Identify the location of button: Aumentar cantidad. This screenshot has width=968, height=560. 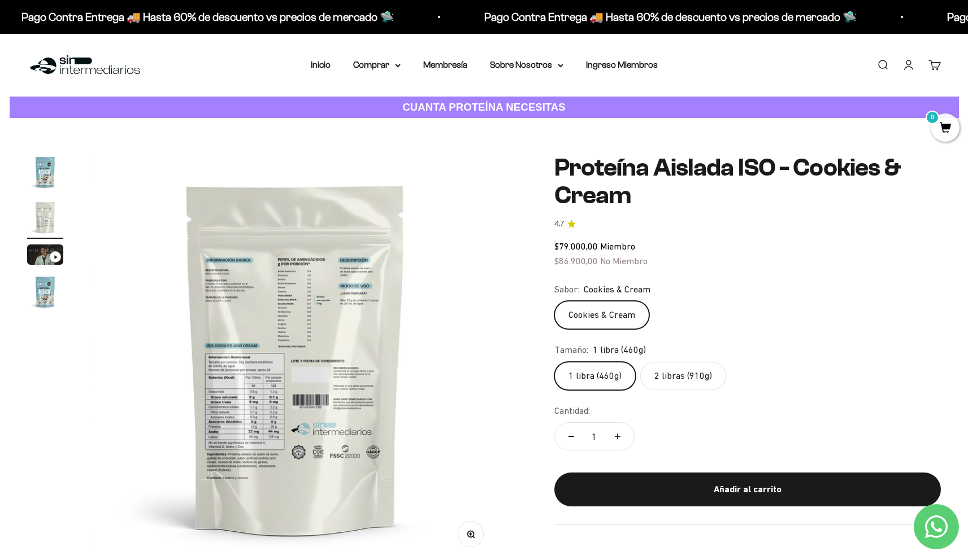
(618, 436).